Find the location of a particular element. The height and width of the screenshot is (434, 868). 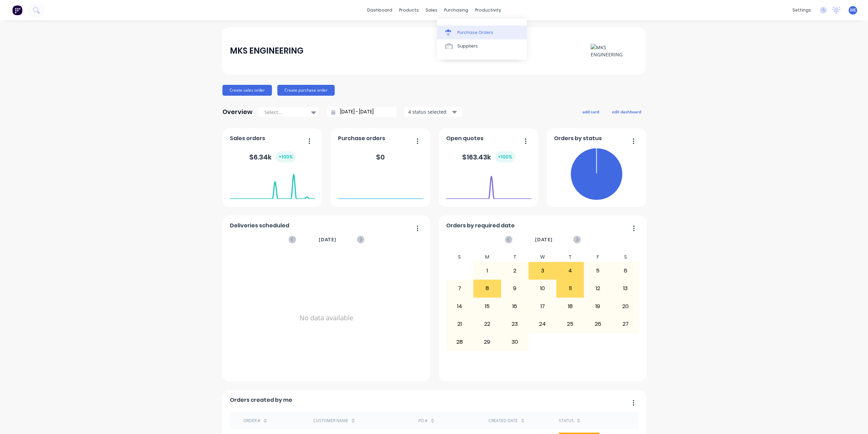

div: settings is located at coordinates (801, 11).